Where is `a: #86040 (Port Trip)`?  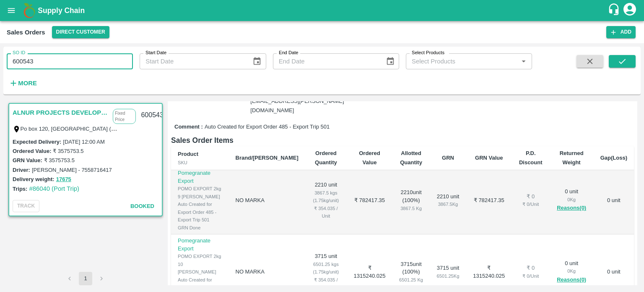
a: #86040 (Port Trip) is located at coordinates (54, 189).